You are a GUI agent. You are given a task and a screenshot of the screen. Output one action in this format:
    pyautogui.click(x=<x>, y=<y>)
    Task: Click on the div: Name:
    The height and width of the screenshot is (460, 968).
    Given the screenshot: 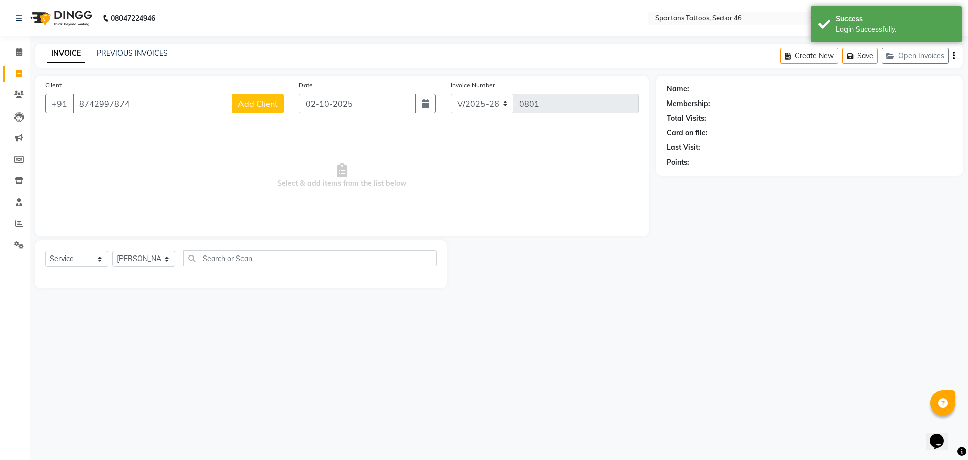 What is the action you would take?
    pyautogui.click(x=678, y=89)
    